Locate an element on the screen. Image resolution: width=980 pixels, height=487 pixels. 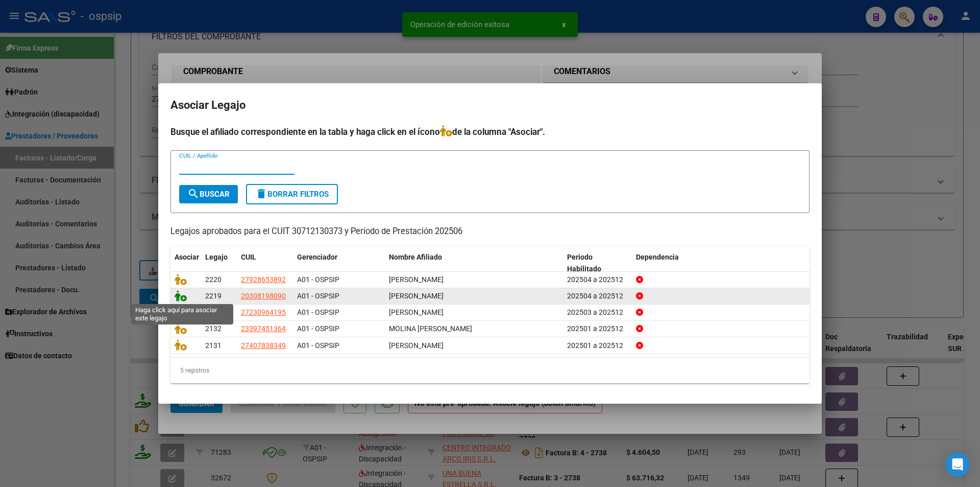
span: Asociar is located at coordinates (187, 257).